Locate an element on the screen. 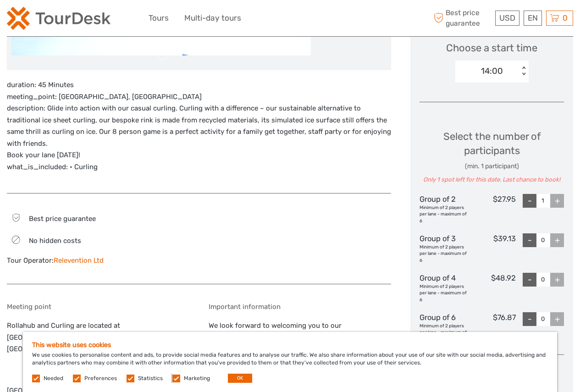  div: Only 1 spot left for this date. Last chance to book! is located at coordinates (492, 180).